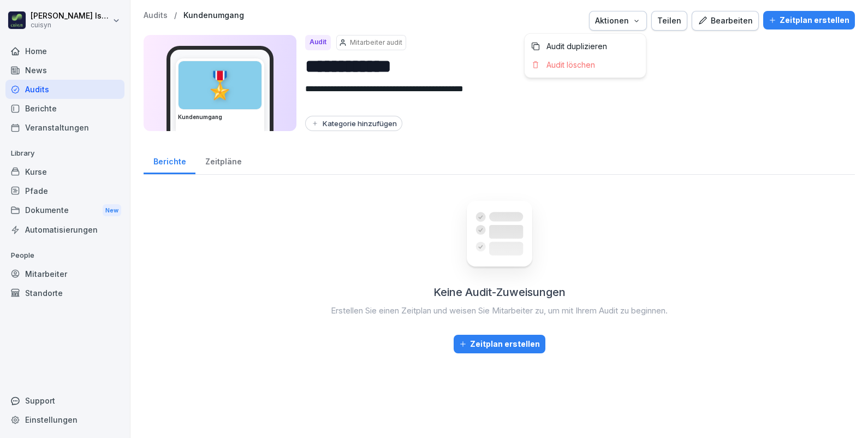 The width and height of the screenshot is (868, 438). I want to click on p: Audit löschen, so click(570, 65).